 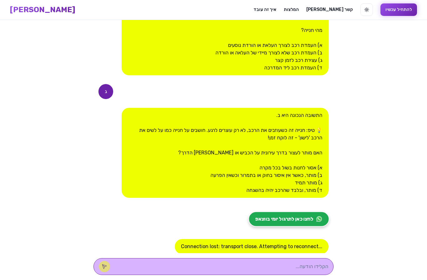 I want to click on a: המלצות, so click(x=292, y=10).